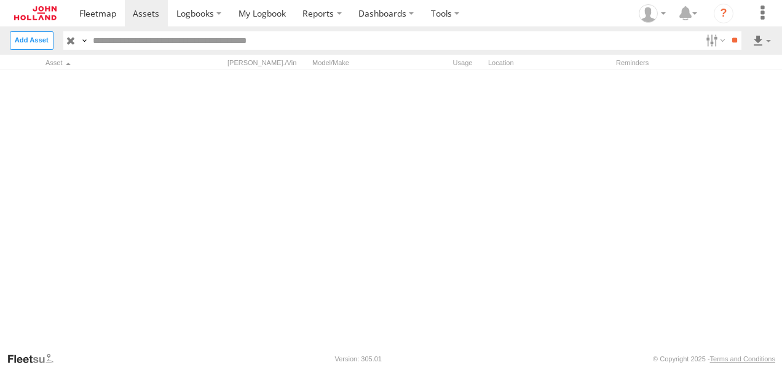  Describe the element at coordinates (762, 40) in the screenshot. I see `label: Export results as...` at that location.